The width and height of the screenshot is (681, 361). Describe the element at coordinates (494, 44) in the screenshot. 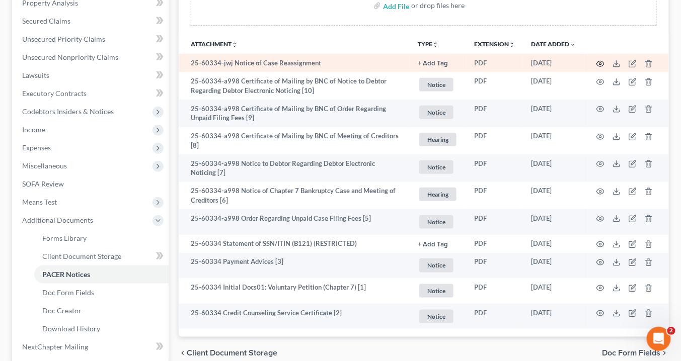

I see `a: Extensionunfold_more` at that location.